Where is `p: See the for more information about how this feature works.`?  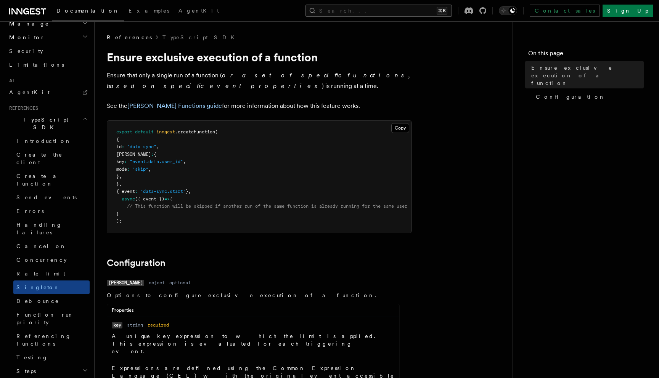 p: See the for more information about how this feature works. is located at coordinates (259, 106).